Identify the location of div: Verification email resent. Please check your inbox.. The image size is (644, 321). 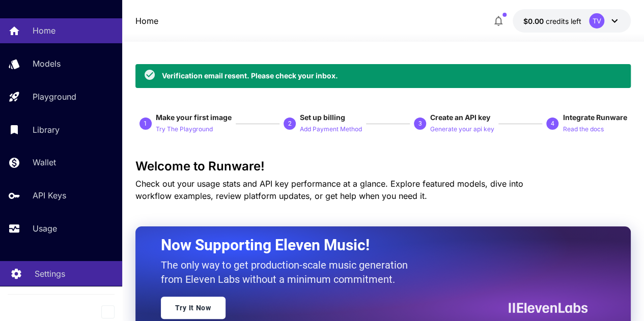
(250, 76).